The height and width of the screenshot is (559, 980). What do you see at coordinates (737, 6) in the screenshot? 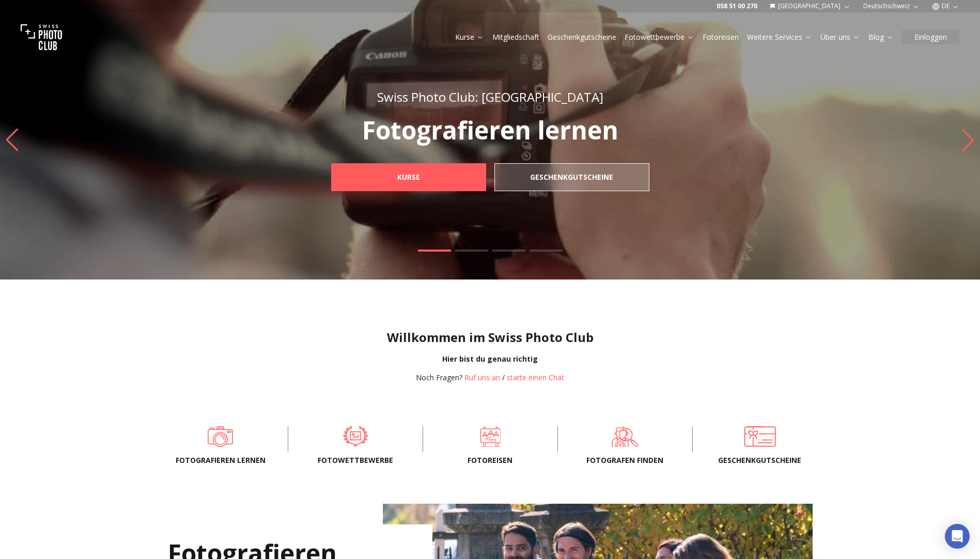
I see `a: 058 51 00 270` at bounding box center [737, 6].